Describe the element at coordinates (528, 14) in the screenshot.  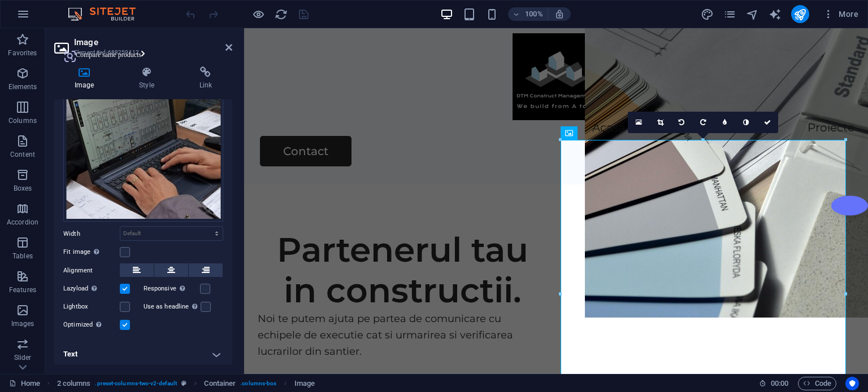
I see `button: 100%` at that location.